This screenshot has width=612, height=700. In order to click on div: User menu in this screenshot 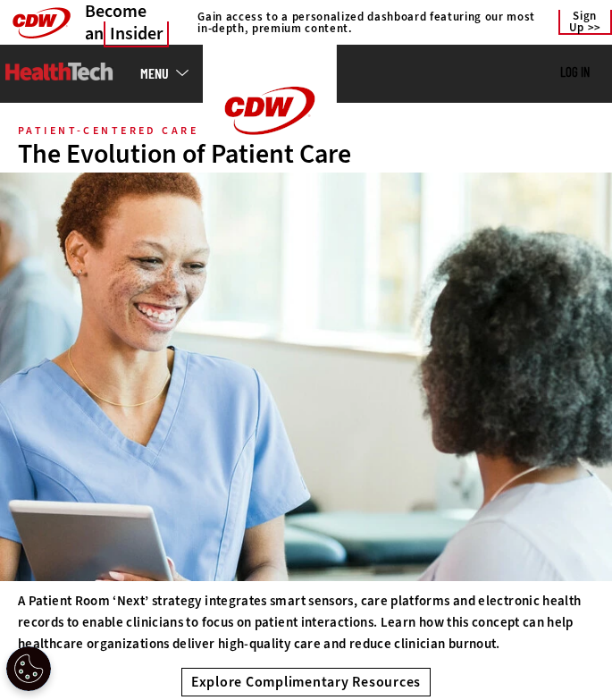, I will do `click(574, 73)`.